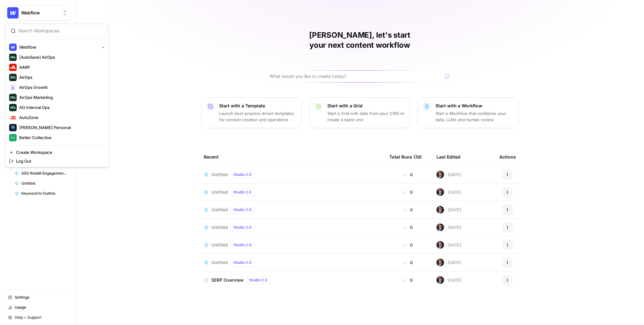 This screenshot has width=644, height=325. Describe the element at coordinates (59, 152) in the screenshot. I see `span: Create Workspace` at that location.